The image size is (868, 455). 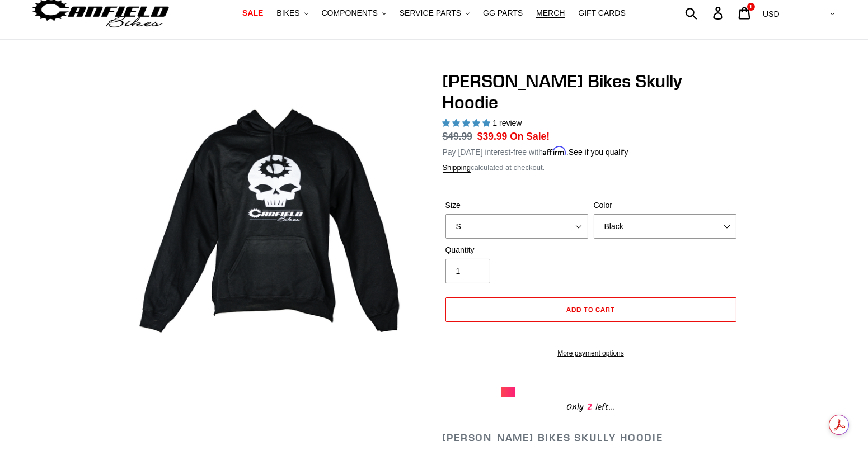 What do you see at coordinates (598, 152) in the screenshot?
I see `a: See if you qualify - Learn more about Affirm Financing (opens in modal)` at bounding box center [598, 152].